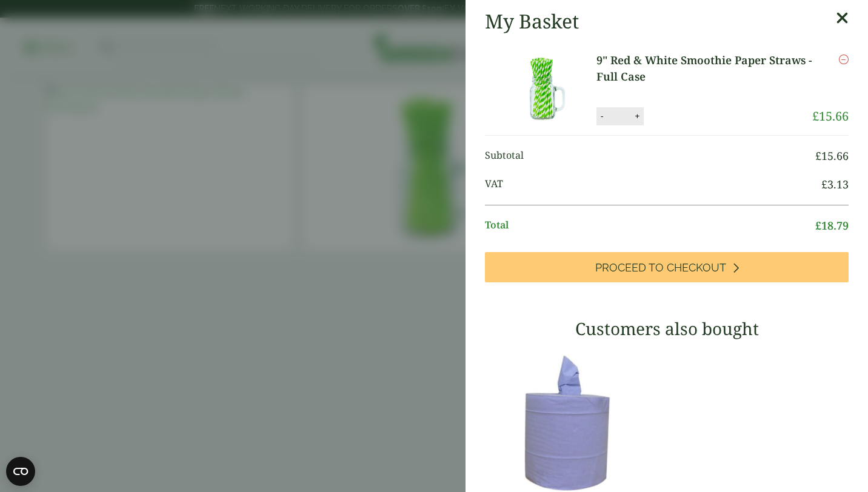 The height and width of the screenshot is (492, 868). Describe the element at coordinates (704, 68) in the screenshot. I see `a: 9" Red & White Smoothie Paper Straws - Full Case` at that location.